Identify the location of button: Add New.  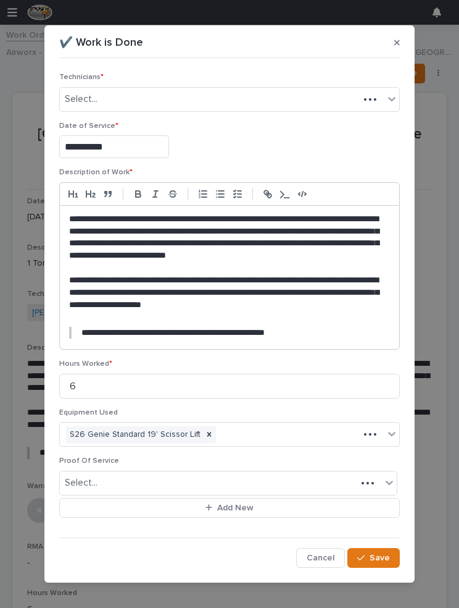
(230, 508).